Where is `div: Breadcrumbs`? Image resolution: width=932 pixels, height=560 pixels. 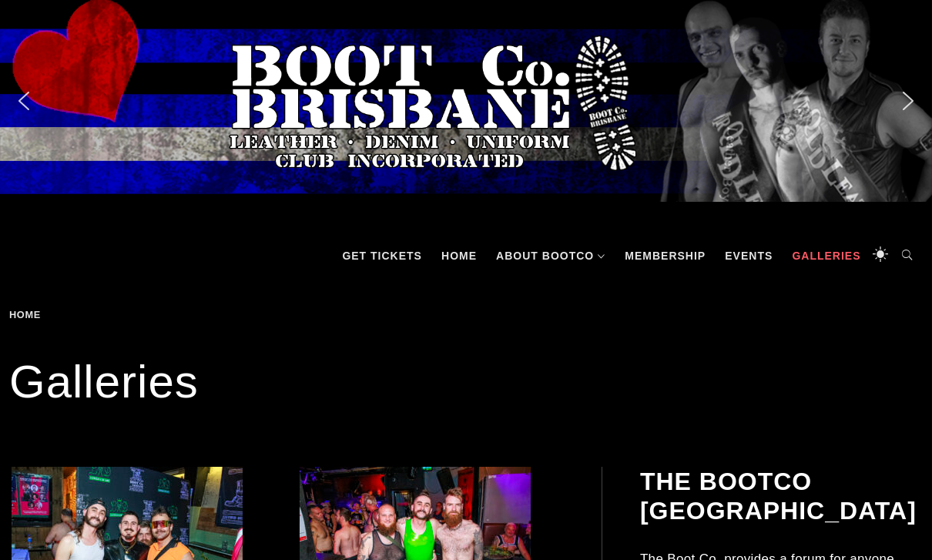
div: Breadcrumbs is located at coordinates (69, 315).